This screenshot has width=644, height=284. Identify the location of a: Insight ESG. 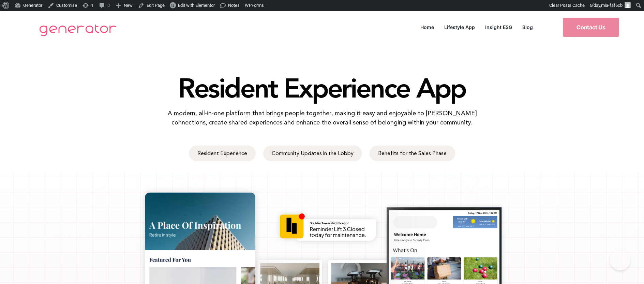
(498, 27).